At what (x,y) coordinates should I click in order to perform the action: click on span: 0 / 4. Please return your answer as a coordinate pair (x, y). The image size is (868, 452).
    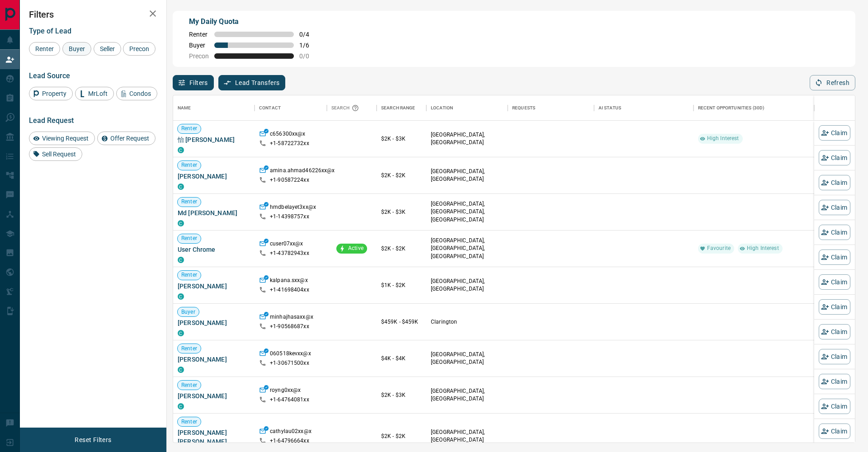
    Looking at the image, I should click on (309, 34).